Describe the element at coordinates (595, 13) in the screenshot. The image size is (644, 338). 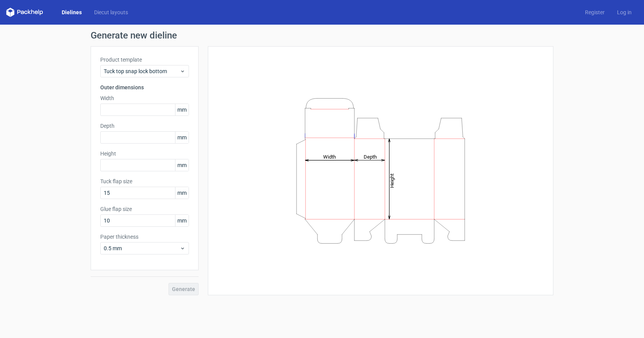
I see `a: Register` at that location.